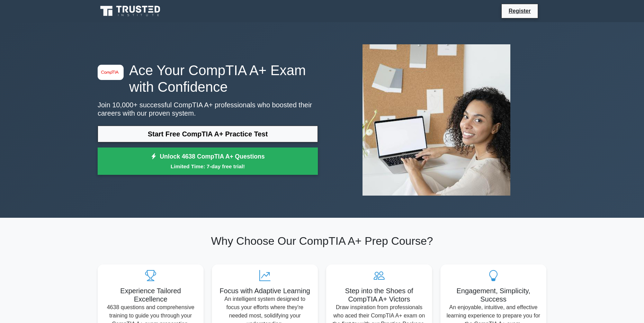 The width and height of the screenshot is (644, 323). I want to click on h2: Why Choose Our CompTIA A+ Prep Course?, so click(322, 240).